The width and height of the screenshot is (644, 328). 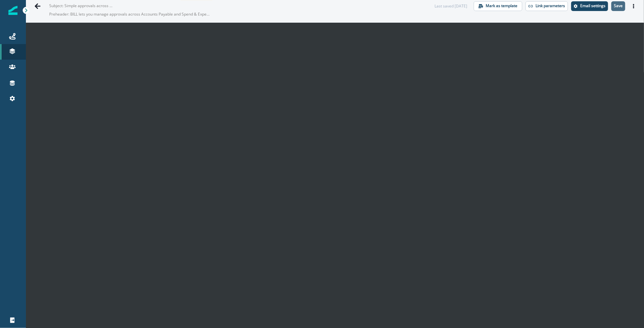 What do you see at coordinates (547, 6) in the screenshot?
I see `button: Link parameters` at bounding box center [547, 6].